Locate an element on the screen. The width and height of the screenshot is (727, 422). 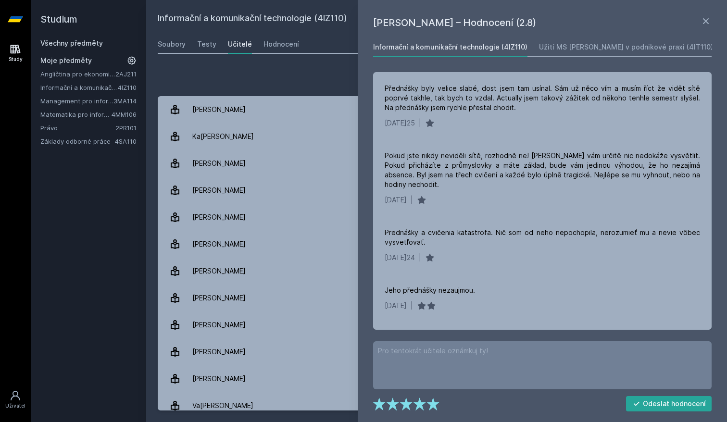
div: Učitelé is located at coordinates (240, 44).